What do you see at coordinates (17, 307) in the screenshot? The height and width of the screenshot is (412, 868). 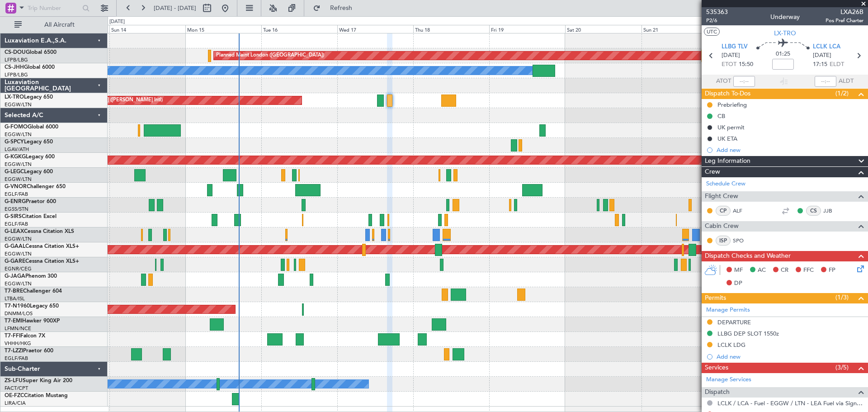 I see `span: T7-N1960` at bounding box center [17, 307].